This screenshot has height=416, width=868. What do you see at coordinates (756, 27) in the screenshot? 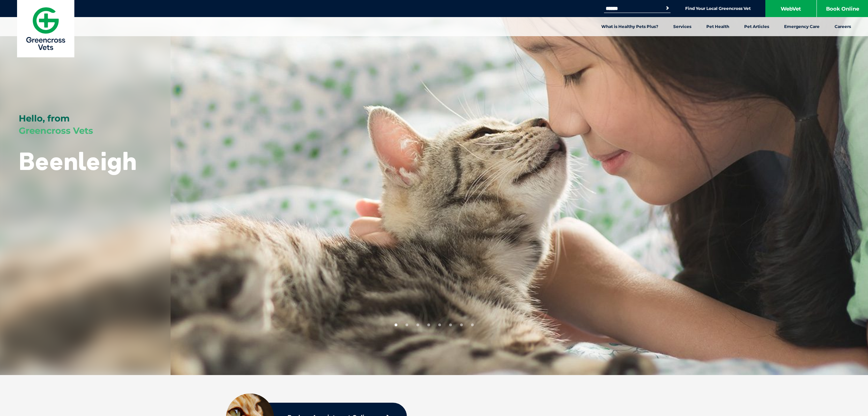
I see `a: Pet Articles` at bounding box center [756, 27].